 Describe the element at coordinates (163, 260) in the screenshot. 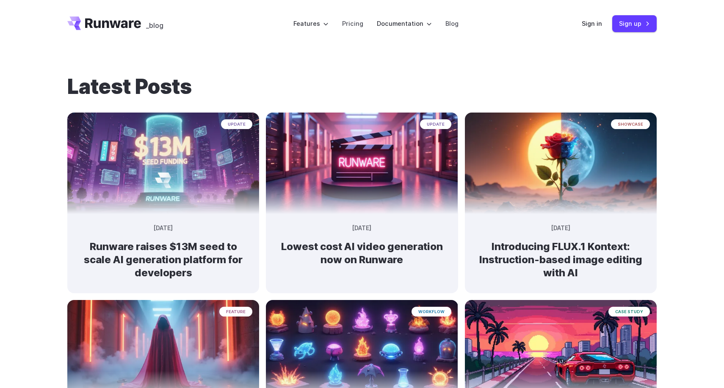

I see `h2: Runware raises $13M seed to scale AI generation platform for developers` at that location.